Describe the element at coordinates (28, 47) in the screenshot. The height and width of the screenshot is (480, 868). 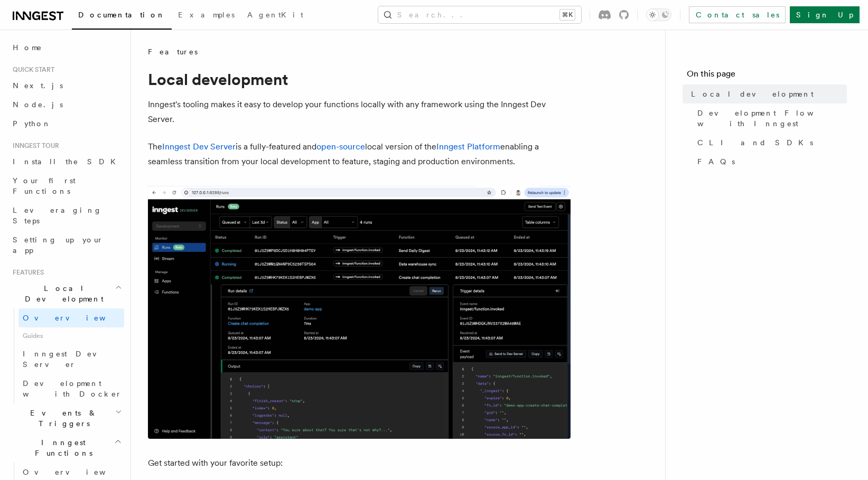
I see `span: Home` at that location.